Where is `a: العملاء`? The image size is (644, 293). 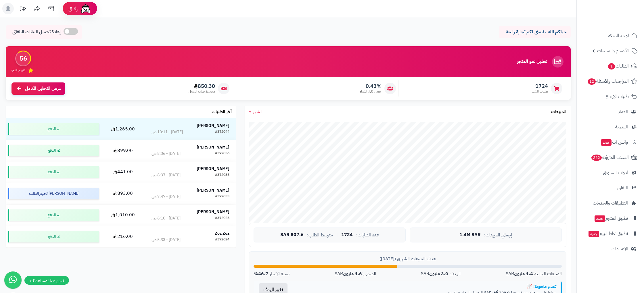
a: العملاء is located at coordinates (611, 112).